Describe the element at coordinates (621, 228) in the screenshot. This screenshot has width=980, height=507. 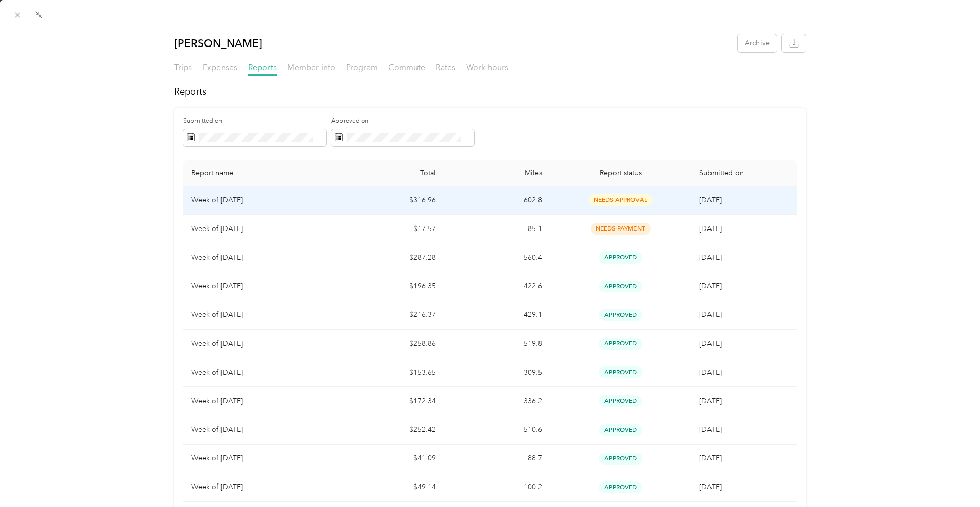
I see `span: needs payment` at that location.